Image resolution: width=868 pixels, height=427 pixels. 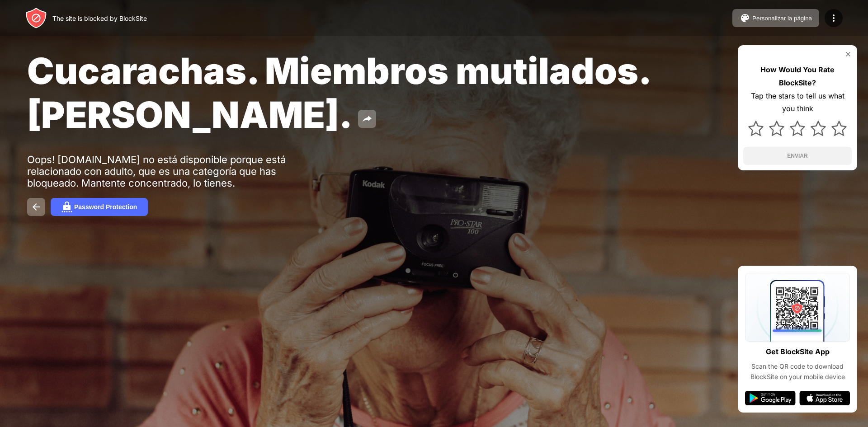 What do you see at coordinates (782, 18) in the screenshot?
I see `div: Personalizar la página` at bounding box center [782, 18].